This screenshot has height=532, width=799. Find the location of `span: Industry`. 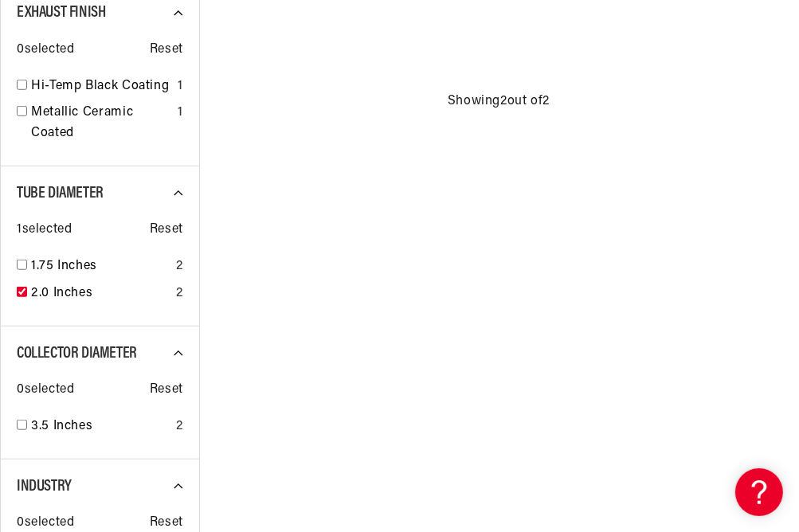

span: Industry is located at coordinates (43, 487).